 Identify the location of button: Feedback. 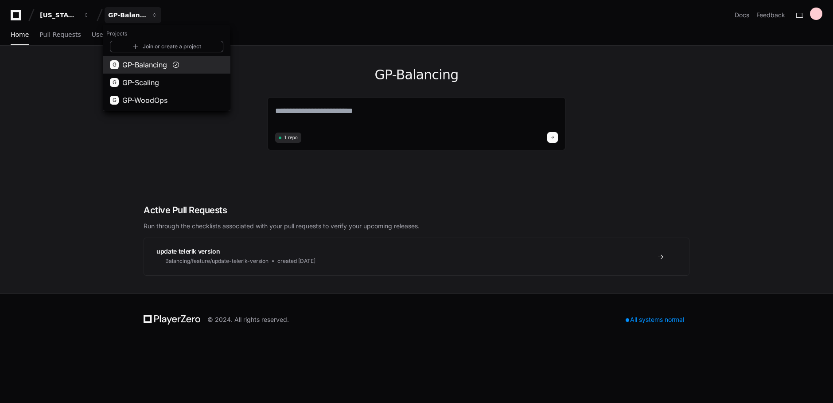
(770, 15).